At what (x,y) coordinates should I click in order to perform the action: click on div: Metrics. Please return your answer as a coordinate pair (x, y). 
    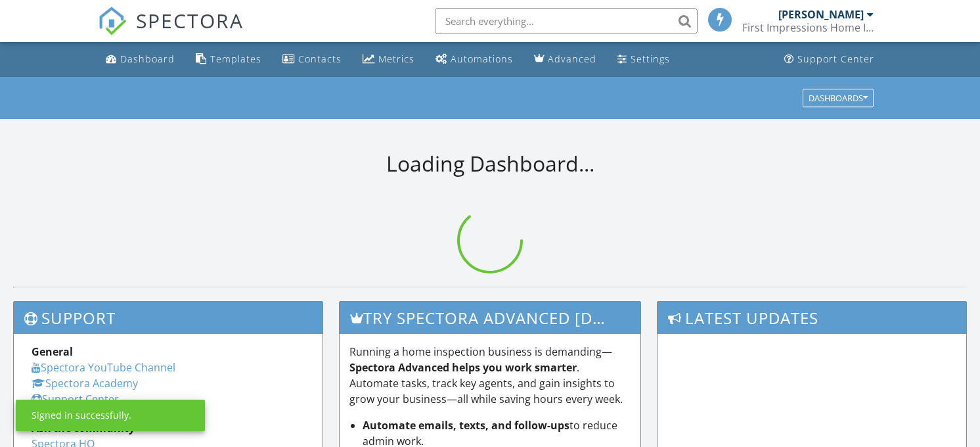
    Looking at the image, I should click on (396, 59).